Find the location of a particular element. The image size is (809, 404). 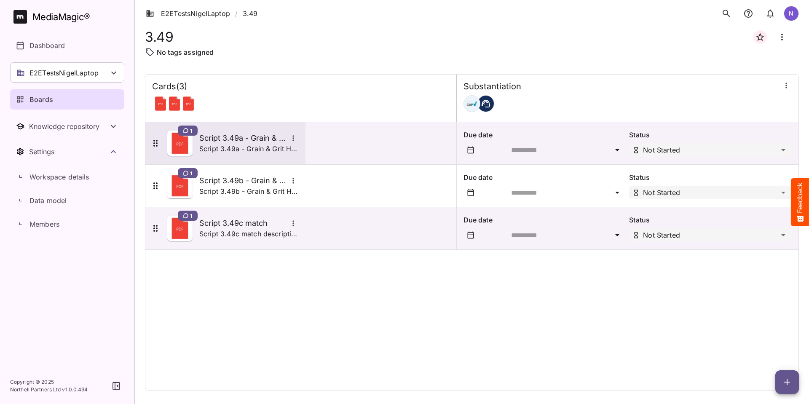

h5: Script 3.49a - Grain & Grit Hardware - satisfaction match is located at coordinates (243, 138).